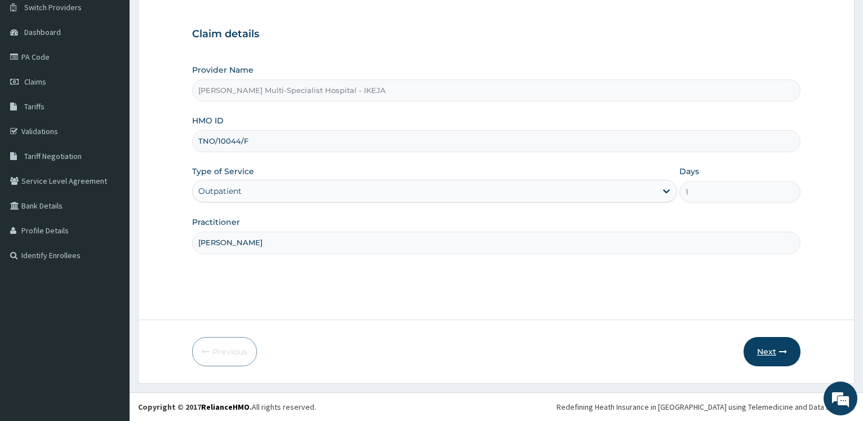 The height and width of the screenshot is (421, 863). Describe the element at coordinates (496, 34) in the screenshot. I see `h3: Claim details` at that location.